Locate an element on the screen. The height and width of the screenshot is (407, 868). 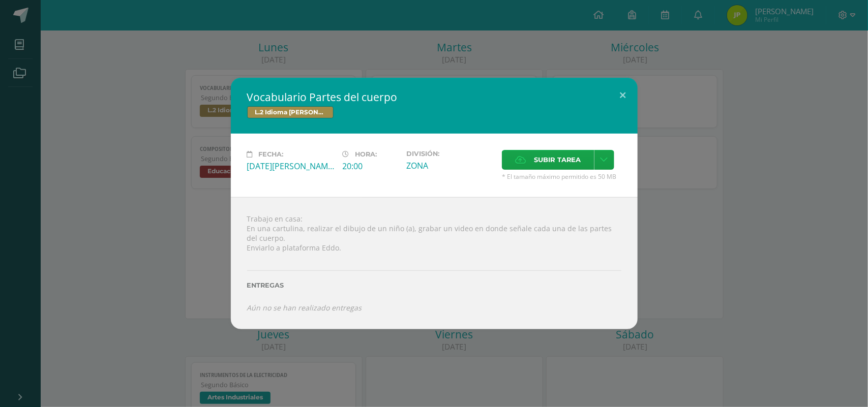
button: Close (Esc) is located at coordinates (623, 95).